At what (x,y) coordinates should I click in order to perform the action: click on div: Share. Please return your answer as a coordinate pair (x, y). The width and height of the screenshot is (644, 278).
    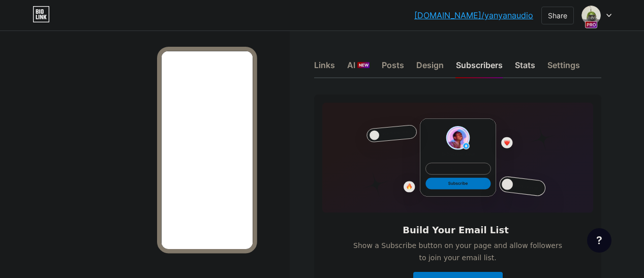
    Looking at the image, I should click on (557, 16).